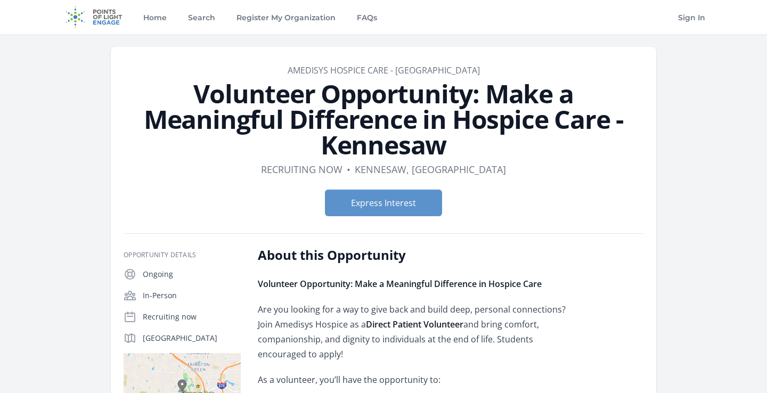 This screenshot has width=767, height=393. What do you see at coordinates (414, 324) in the screenshot?
I see `strong: Direct Patient Volunteer` at bounding box center [414, 324].